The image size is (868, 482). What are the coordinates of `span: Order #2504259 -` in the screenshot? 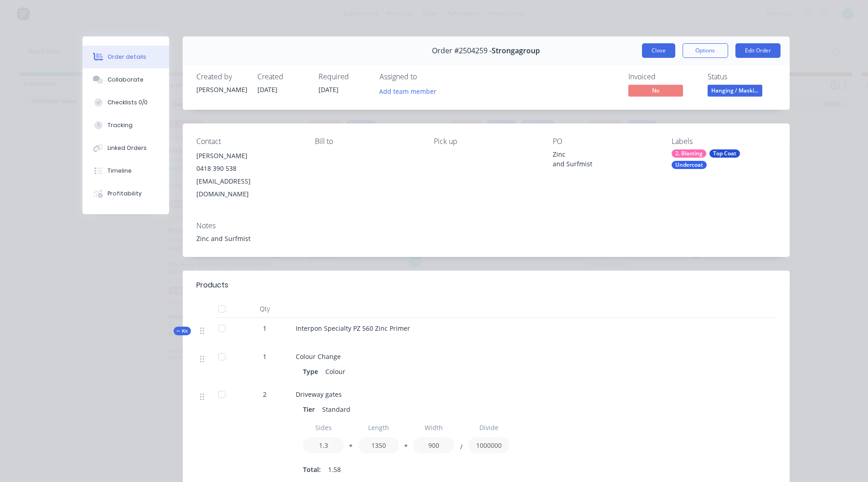 It's located at (462, 50).